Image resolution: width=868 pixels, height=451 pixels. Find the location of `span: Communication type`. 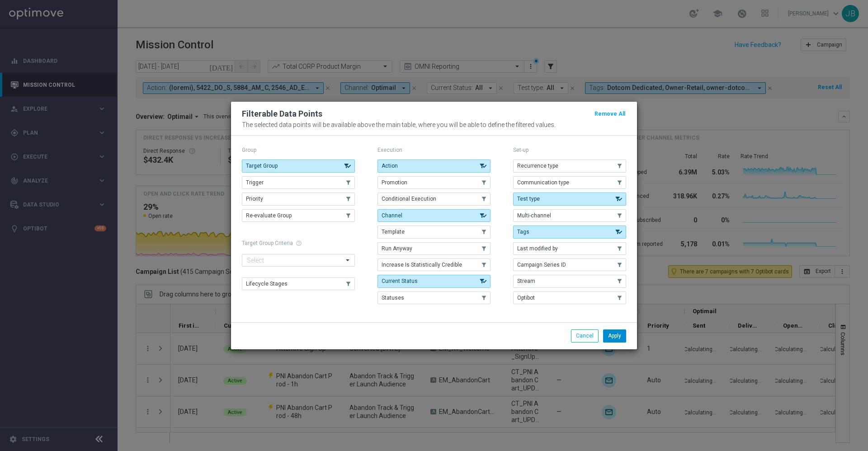

span: Communication type is located at coordinates (542, 182).